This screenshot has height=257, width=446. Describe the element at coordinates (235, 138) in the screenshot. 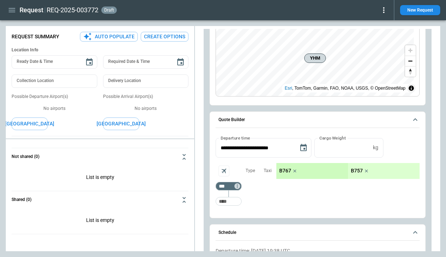

I see `label: Departure time` at that location.